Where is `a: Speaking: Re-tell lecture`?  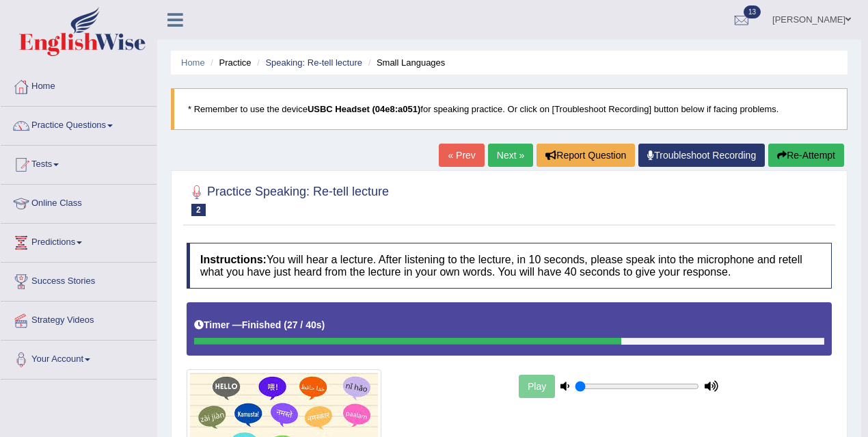
a: Speaking: Re-tell lecture is located at coordinates (314, 63).